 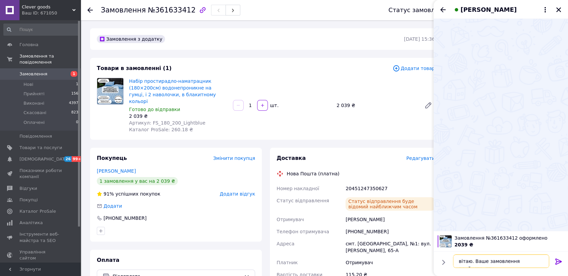 I want to click on textarea: вітаю. Ваше замовлення прийнято. ттн, so click(x=501, y=261).